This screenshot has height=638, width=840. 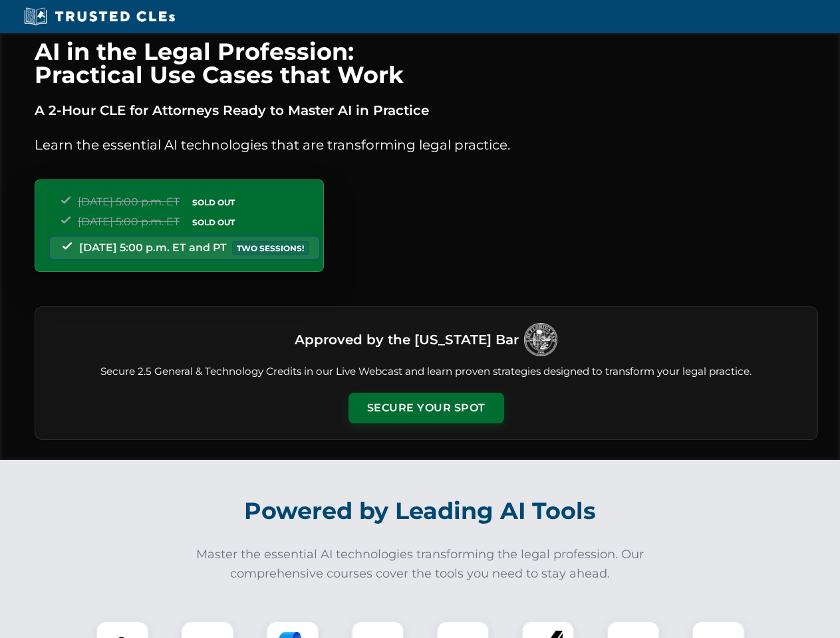 I want to click on h1: AI in the Legal Profession: Practical Use Cases that Work, so click(x=426, y=63).